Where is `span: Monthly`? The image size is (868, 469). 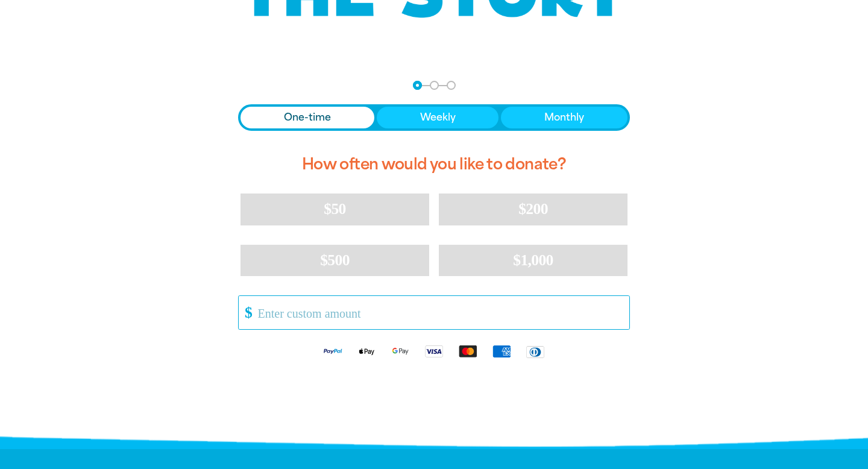
span: Monthly is located at coordinates (564, 117).